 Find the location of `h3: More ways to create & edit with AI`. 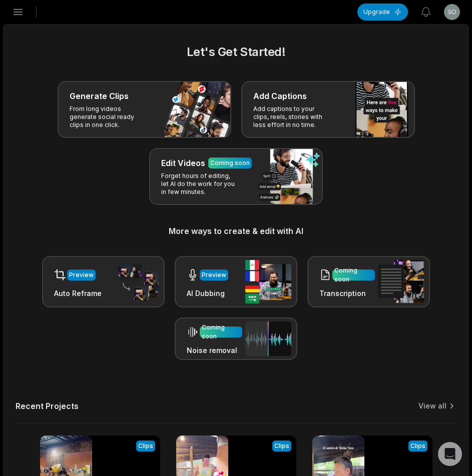

h3: More ways to create & edit with AI is located at coordinates (235, 231).